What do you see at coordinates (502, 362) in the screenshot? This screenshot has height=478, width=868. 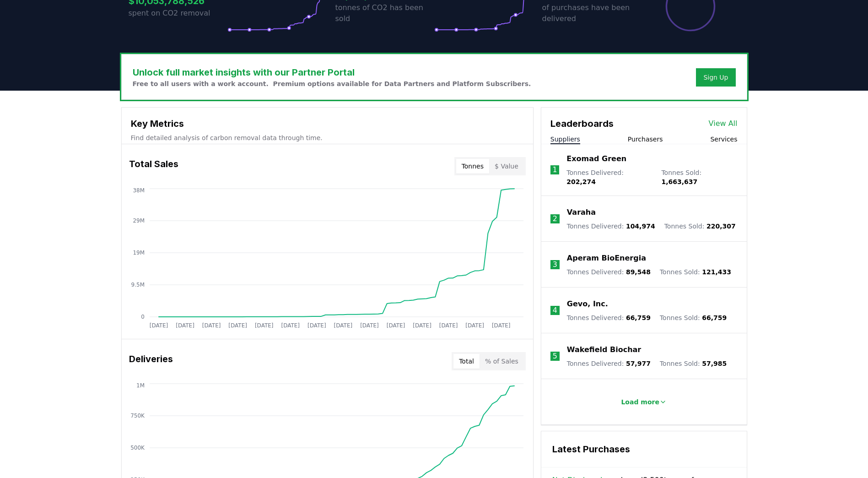 I see `button: % of Sales` at bounding box center [502, 362].